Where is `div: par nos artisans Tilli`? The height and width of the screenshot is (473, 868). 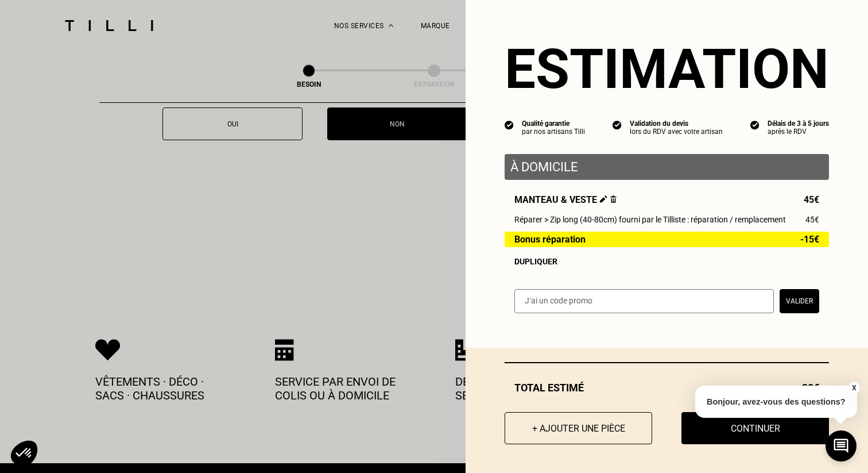
div: par nos artisans Tilli is located at coordinates (554, 132).